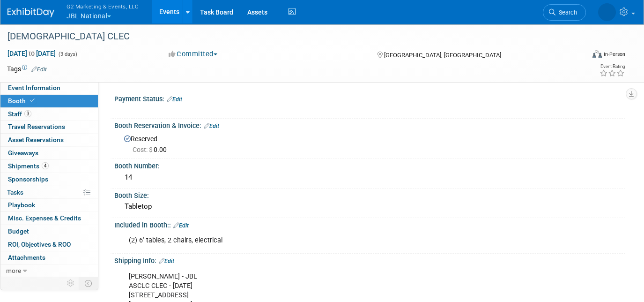 The height and width of the screenshot is (302, 644). What do you see at coordinates (49, 205) in the screenshot?
I see `a: Playbook` at bounding box center [49, 205].